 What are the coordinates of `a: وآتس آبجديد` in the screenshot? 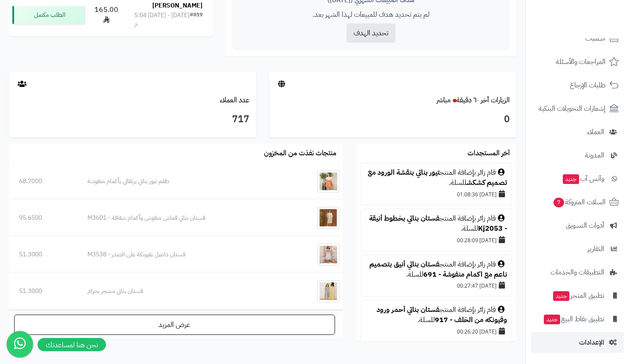 It's located at (577, 179).